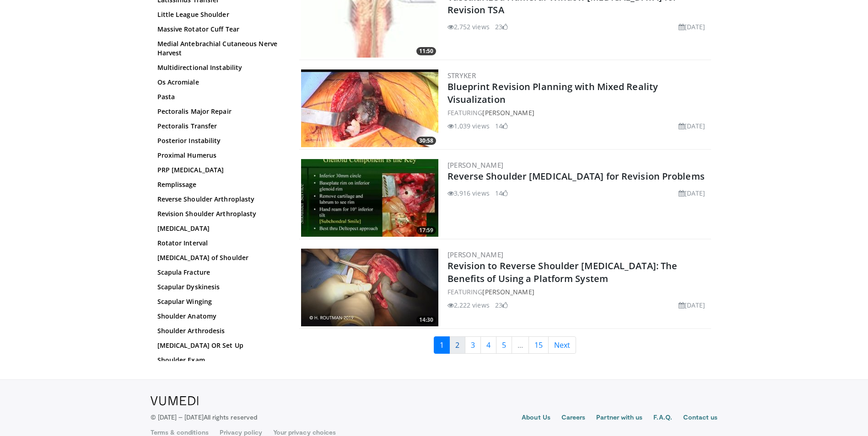 This screenshot has width=868, height=436. I want to click on a: Os Acromiale, so click(220, 82).